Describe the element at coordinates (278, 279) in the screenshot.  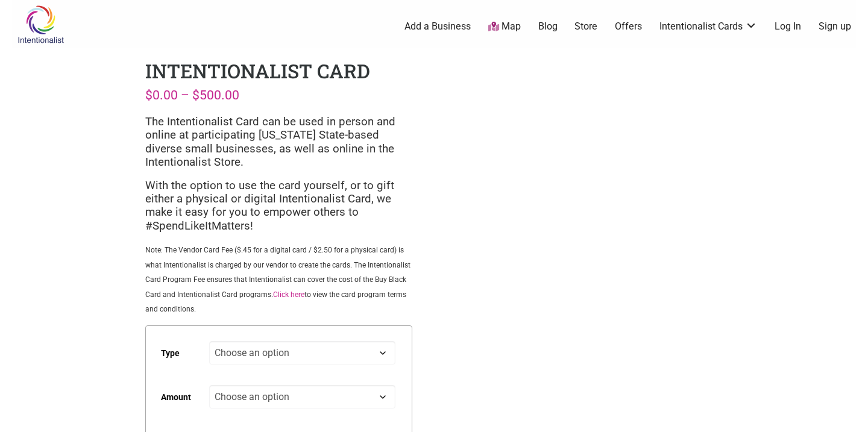
I see `span: Note: The Vendor Card Fee ($.45 for a digital card / $2.50 for a physical card) is what Intention...` at that location.